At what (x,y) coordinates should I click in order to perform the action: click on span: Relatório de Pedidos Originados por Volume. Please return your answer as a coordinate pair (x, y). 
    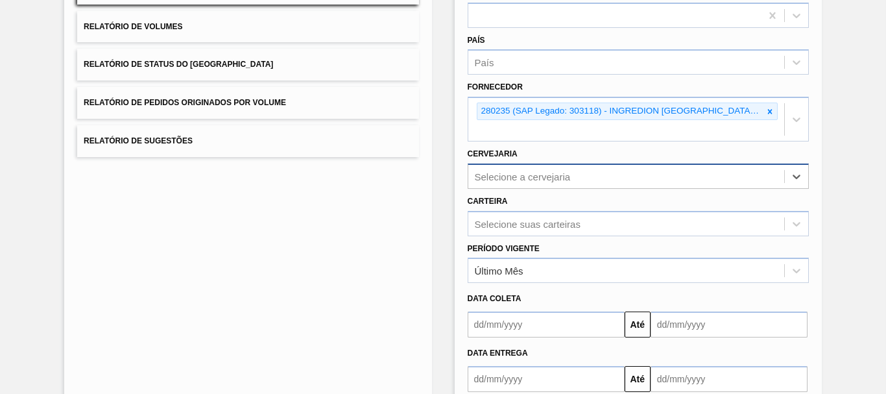
    Looking at the image, I should click on (185, 103).